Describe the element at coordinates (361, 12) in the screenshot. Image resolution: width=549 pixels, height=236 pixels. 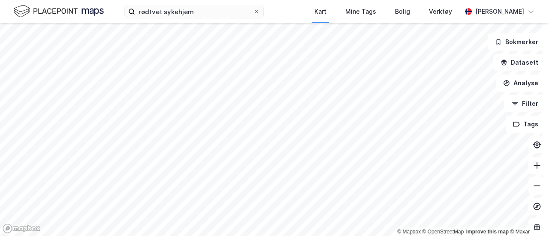
I see `div: Mine Tags` at that location.